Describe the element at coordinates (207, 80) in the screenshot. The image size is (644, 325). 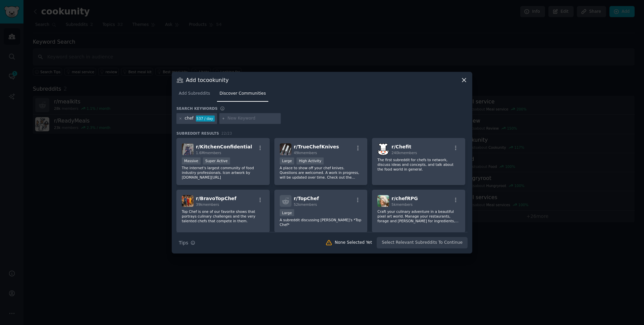
I see `h3: Add to cookunity` at that location.